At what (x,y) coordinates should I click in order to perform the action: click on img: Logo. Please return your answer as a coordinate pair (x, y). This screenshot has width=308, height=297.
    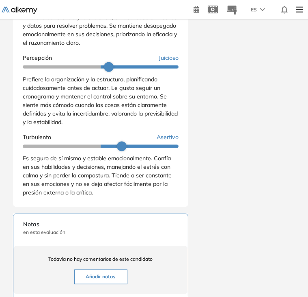
    Looking at the image, I should click on (20, 11).